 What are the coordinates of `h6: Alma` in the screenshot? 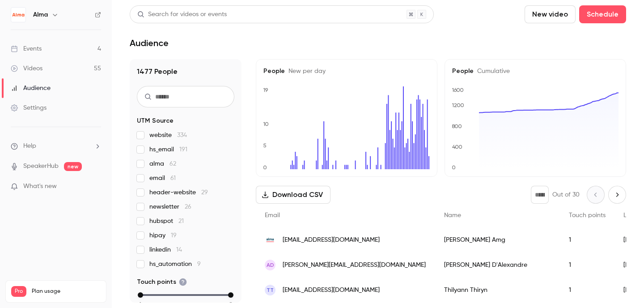 It's located at (40, 15).